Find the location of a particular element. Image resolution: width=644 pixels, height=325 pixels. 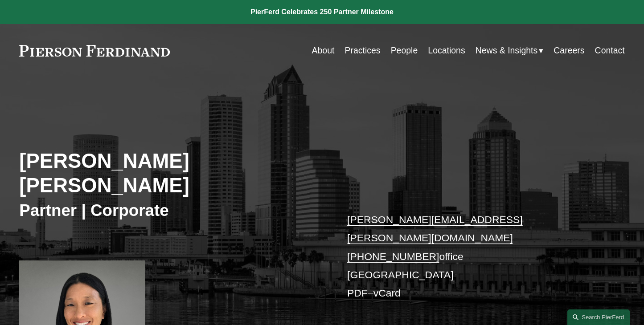

a: Practices is located at coordinates (363, 50).